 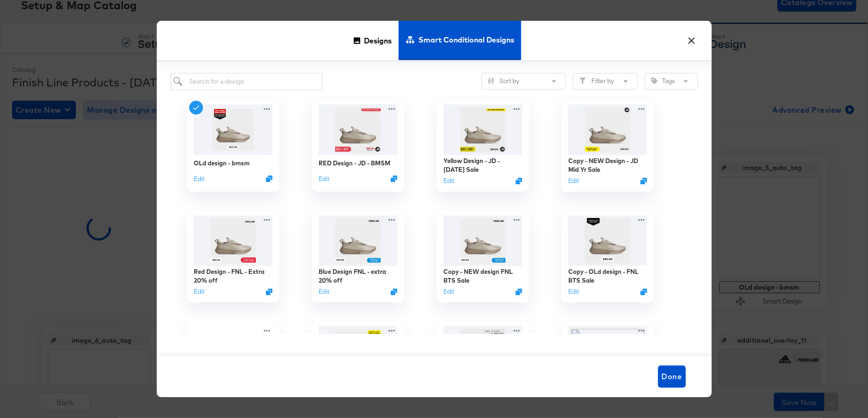 I want to click on div: Copy - NEW design FNL BTS Sale, so click(x=482, y=276).